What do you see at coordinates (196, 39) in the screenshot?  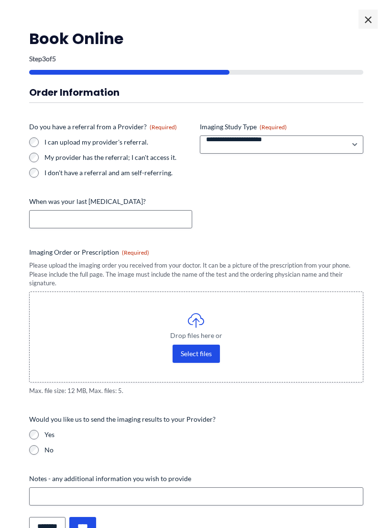 I see `h2: Book Online` at bounding box center [196, 39].